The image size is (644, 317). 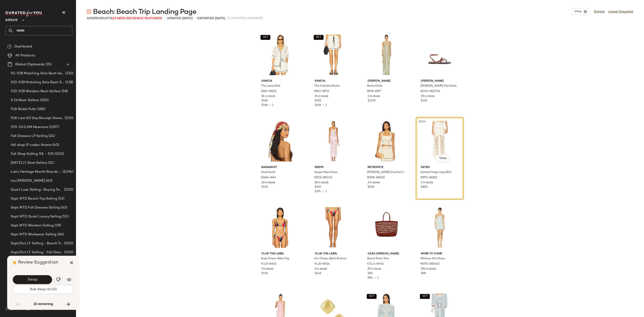 I want to click on span: 79 in stock, so click(x=375, y=269).